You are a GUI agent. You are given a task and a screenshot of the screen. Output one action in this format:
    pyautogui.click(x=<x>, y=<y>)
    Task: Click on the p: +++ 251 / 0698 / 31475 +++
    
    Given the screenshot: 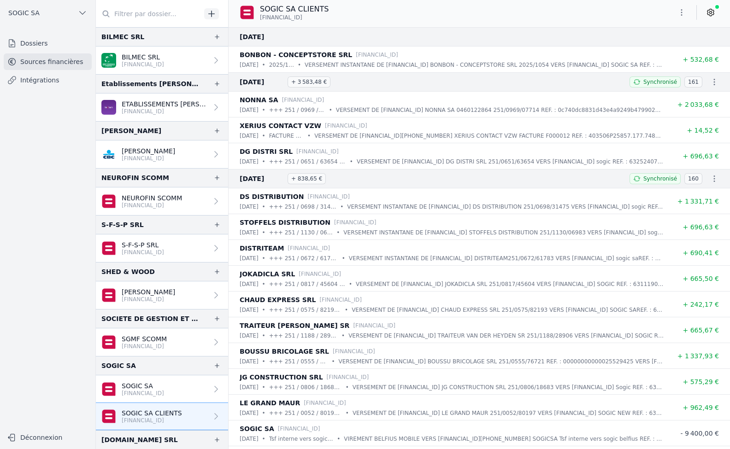 What is the action you would take?
    pyautogui.click(x=303, y=207)
    